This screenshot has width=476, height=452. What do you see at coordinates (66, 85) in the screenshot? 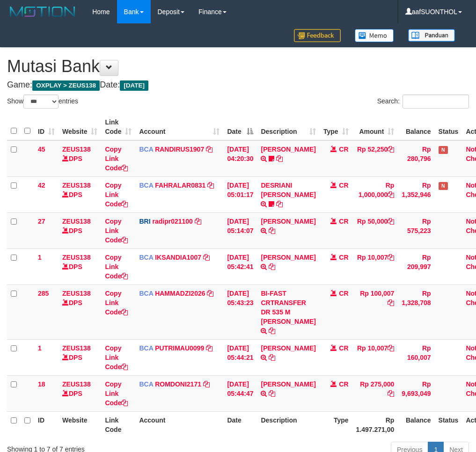
I see `span: OXPLAY > ZEUS138` at bounding box center [66, 85].